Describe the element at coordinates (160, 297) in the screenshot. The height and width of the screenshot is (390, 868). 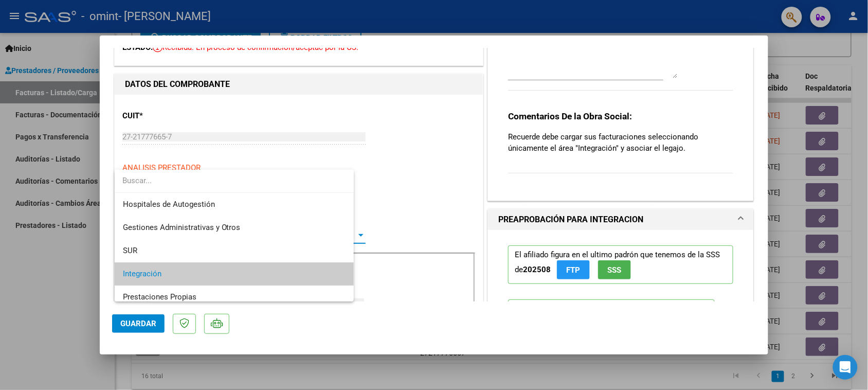
I see `span: Prestaciones Propias` at that location.